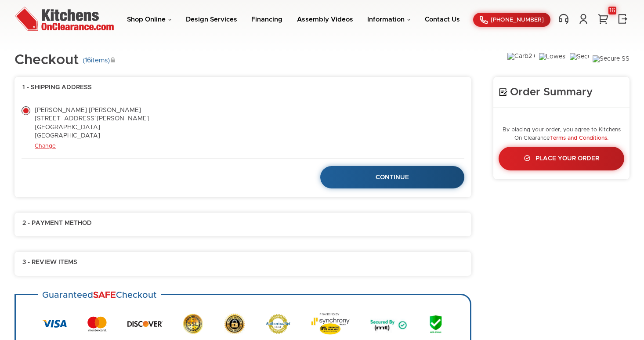 The height and width of the screenshot is (340, 644). Describe the element at coordinates (97, 324) in the screenshot. I see `img: MasterCard` at that location.